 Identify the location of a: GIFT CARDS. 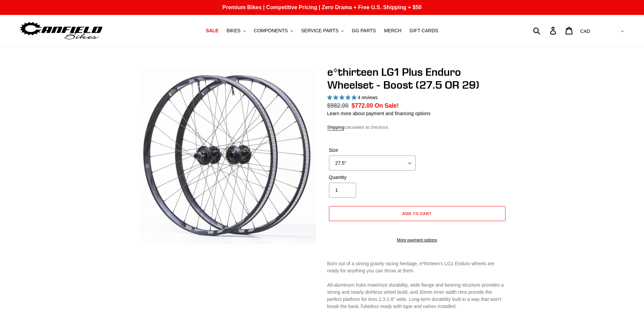
(423, 31).